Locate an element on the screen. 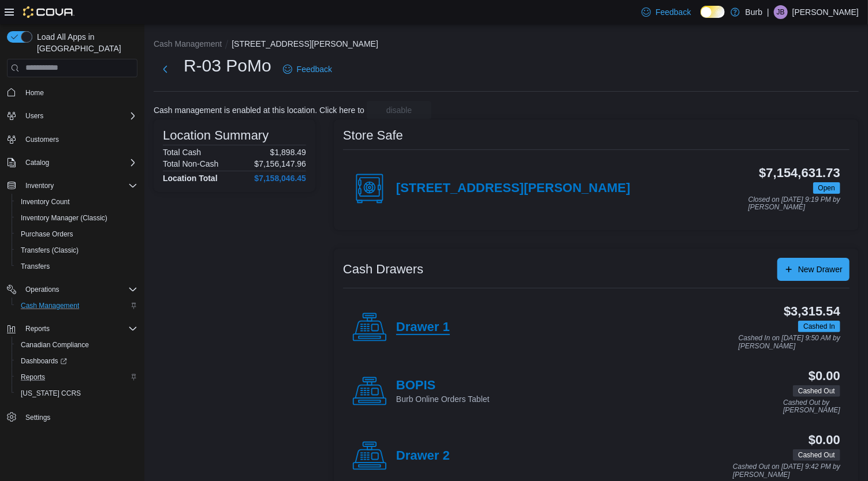  button: disable is located at coordinates (399, 110).